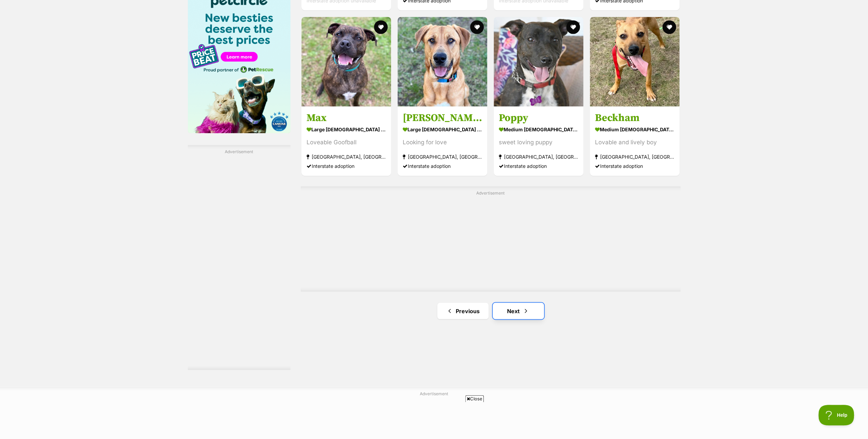 The height and width of the screenshot is (439, 868). I want to click on a: Next page, so click(518, 310).